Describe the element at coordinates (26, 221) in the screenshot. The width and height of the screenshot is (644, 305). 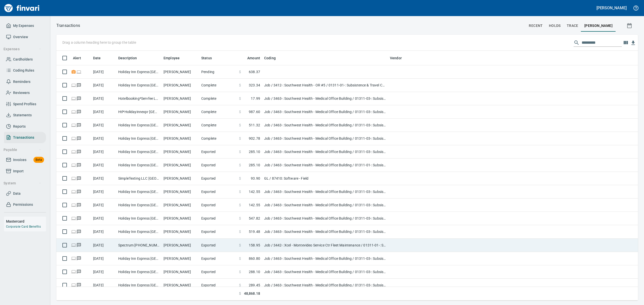
I see `h6: Mastercard` at that location.